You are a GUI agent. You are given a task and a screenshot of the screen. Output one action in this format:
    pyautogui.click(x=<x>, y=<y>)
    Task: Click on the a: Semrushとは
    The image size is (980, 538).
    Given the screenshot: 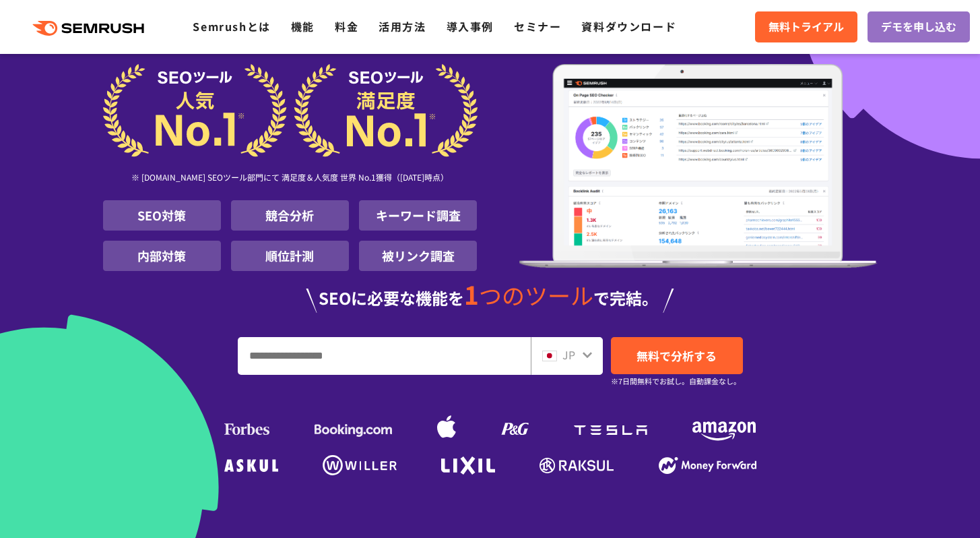 What is the action you would take?
    pyautogui.click(x=231, y=26)
    